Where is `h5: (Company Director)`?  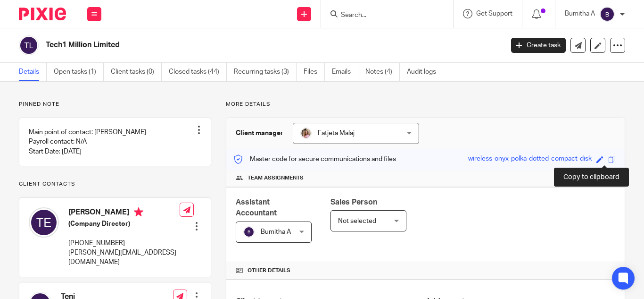 h5: (Company Director) is located at coordinates (124, 223).